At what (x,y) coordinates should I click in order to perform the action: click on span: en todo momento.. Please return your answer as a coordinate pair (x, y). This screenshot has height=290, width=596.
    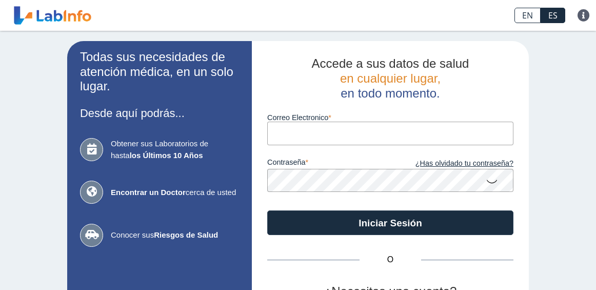
    Looking at the image, I should click on (390, 93).